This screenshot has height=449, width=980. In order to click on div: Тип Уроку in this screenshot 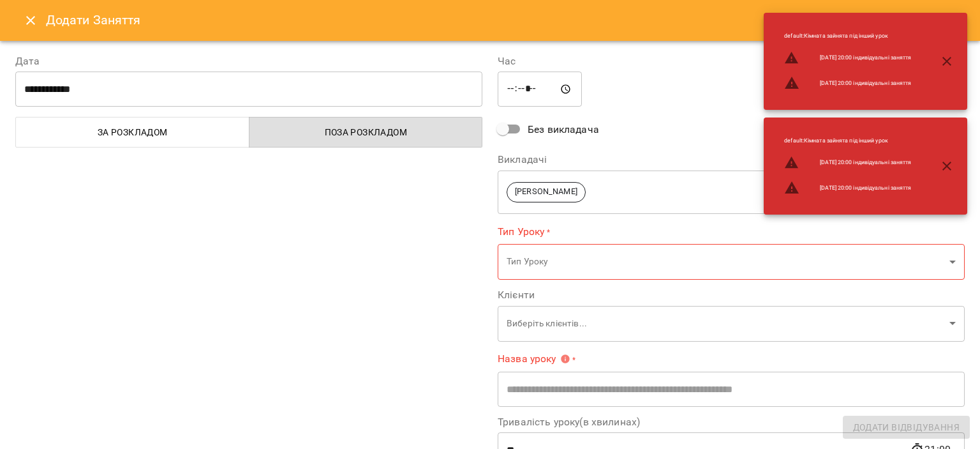, I will do `click(731, 262)`.